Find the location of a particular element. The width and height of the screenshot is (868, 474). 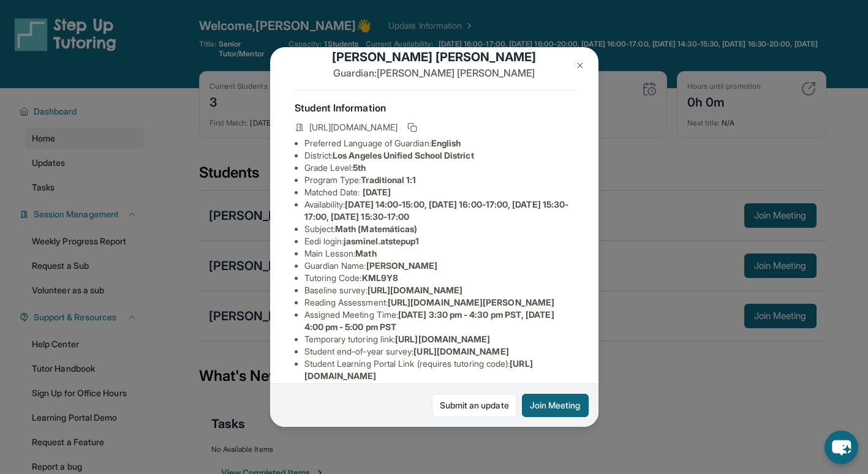

li: Availability: is located at coordinates (439, 211).